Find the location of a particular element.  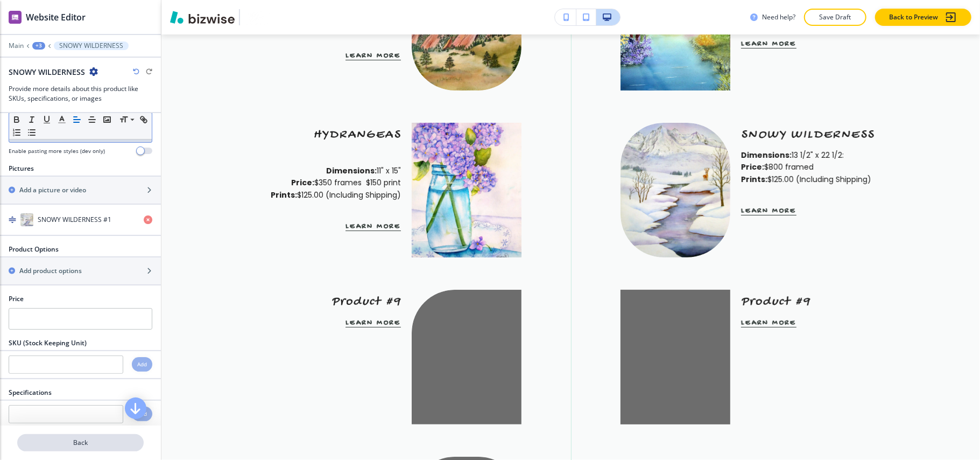

h2: SNOWY WILDERNESS is located at coordinates (47, 72).